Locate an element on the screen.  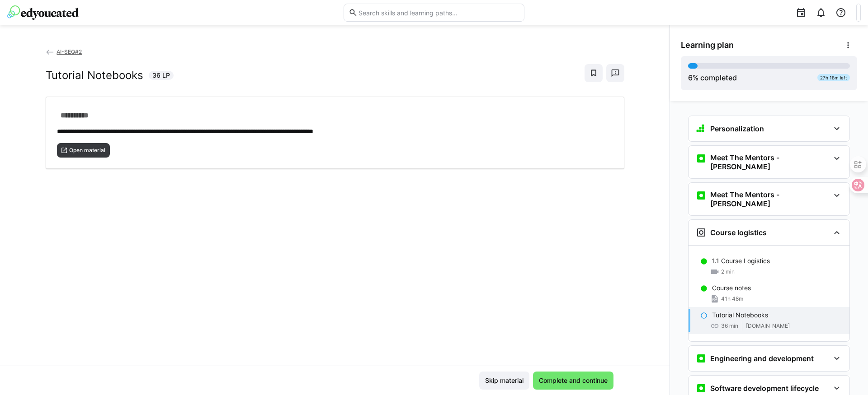
a: AI-SEQ#2 is located at coordinates (64, 51).